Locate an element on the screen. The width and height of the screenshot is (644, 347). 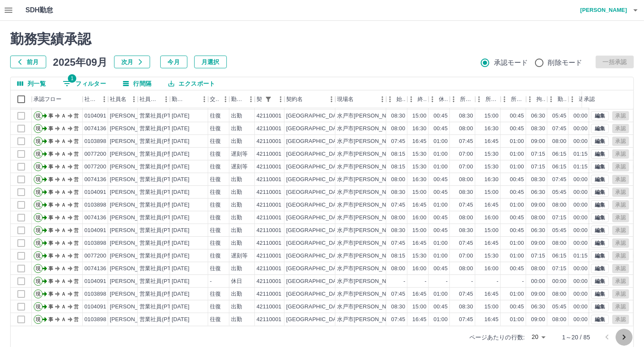
div: 承認 is located at coordinates (589, 99).